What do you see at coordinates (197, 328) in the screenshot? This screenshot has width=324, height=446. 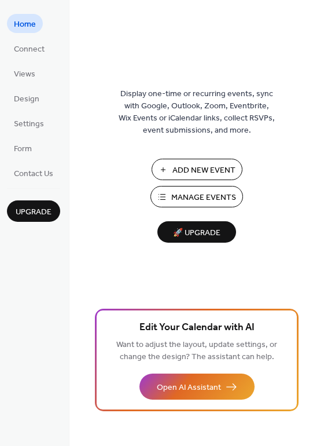 I see `span: Edit Your Calendar with AI` at bounding box center [197, 328].